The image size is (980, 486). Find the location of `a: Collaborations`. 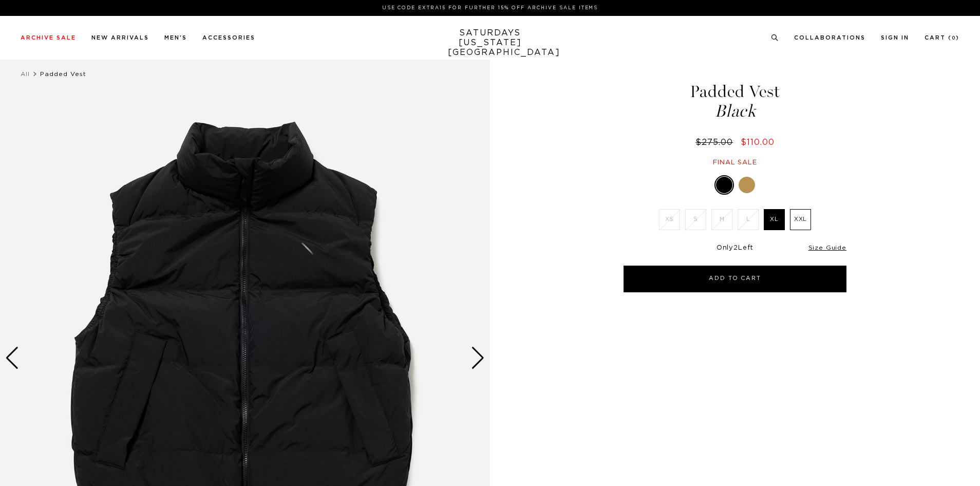

a: Collaborations is located at coordinates (830, 37).